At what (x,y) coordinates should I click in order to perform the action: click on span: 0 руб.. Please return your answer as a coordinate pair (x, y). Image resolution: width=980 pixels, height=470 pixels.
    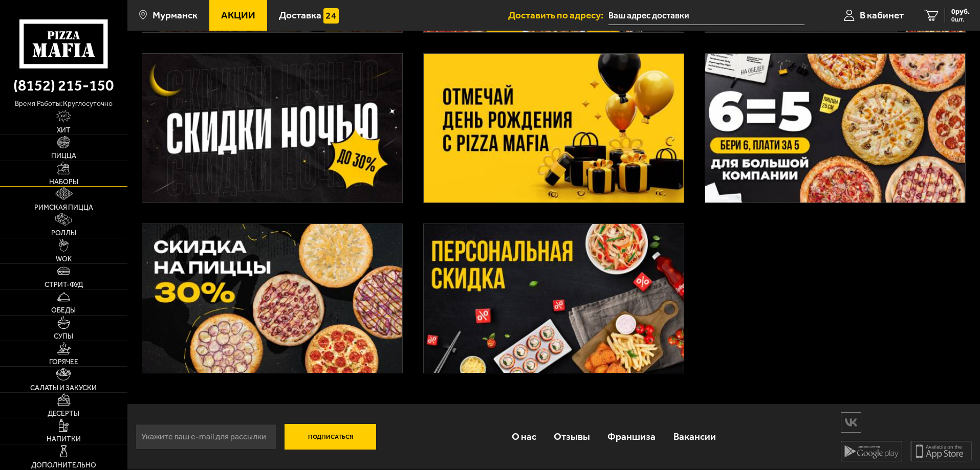
    Looking at the image, I should click on (961, 12).